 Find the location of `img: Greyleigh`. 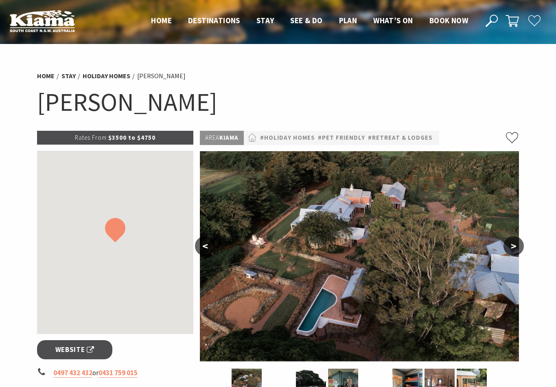

img: Greyleigh is located at coordinates (360, 256).